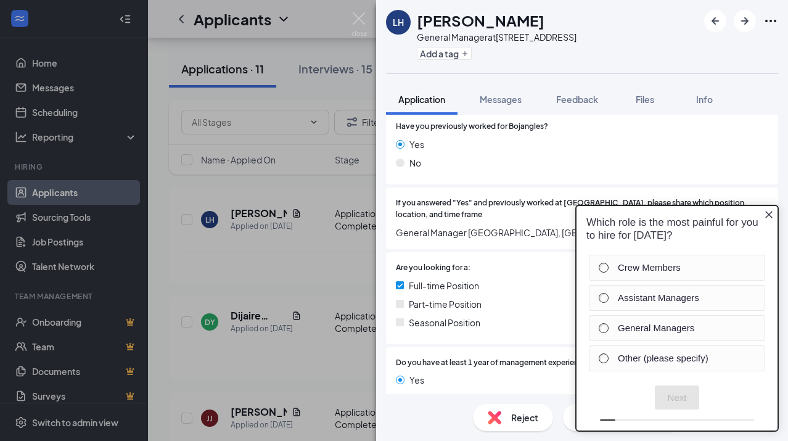 The image size is (788, 441). Describe the element at coordinates (500, 99) in the screenshot. I see `span: Messages` at that location.